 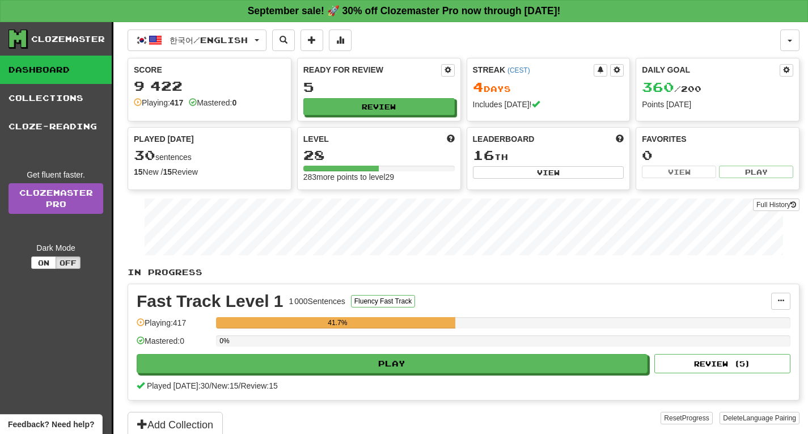 I want to click on div: 0, so click(x=717, y=155).